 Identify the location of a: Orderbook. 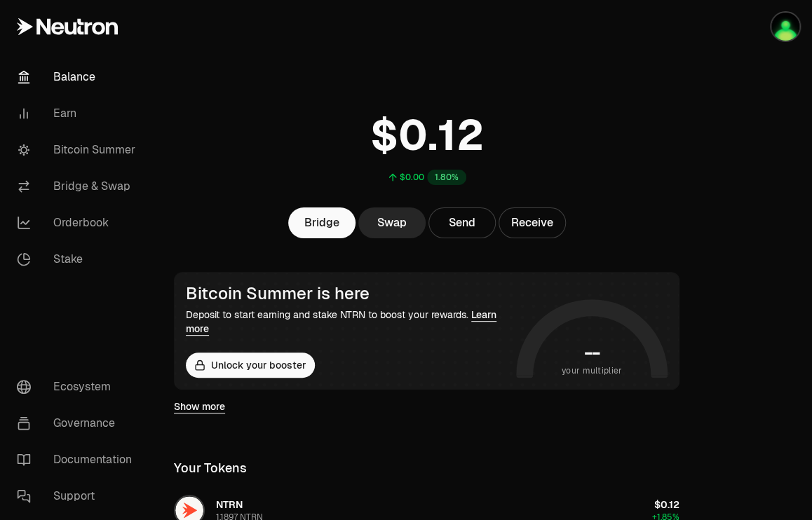
(79, 223).